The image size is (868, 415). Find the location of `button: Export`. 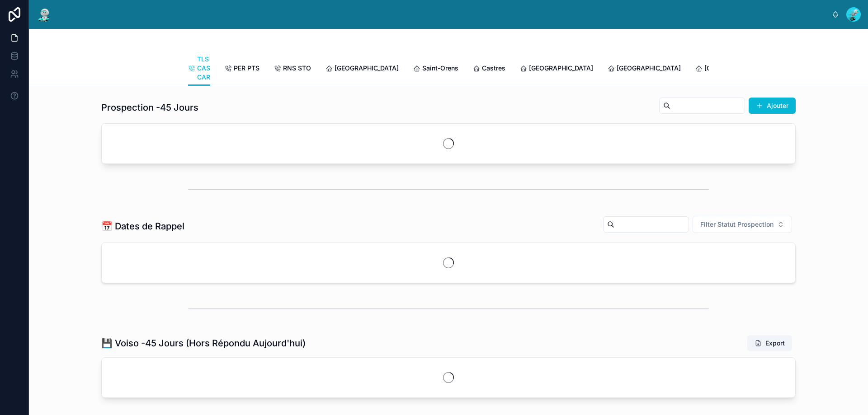

button: Export is located at coordinates (769, 343).